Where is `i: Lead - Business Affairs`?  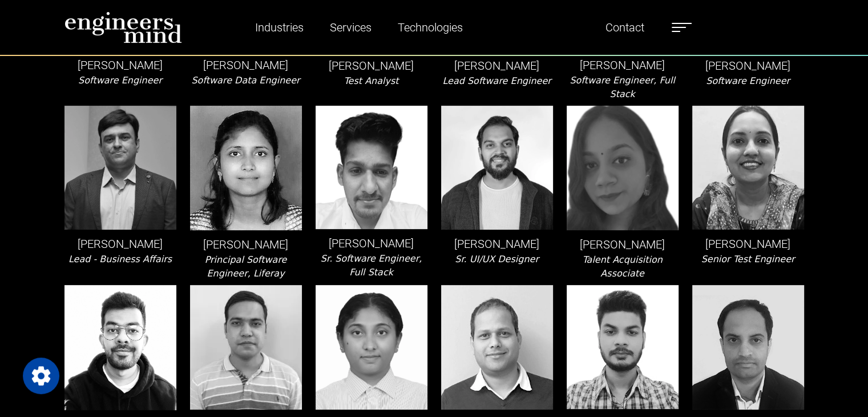 i: Lead - Business Affairs is located at coordinates (120, 259).